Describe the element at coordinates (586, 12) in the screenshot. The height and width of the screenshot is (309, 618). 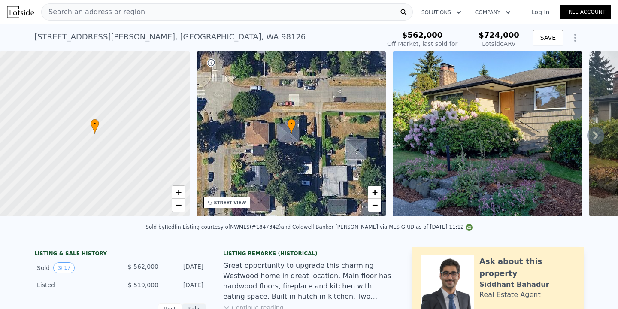
I see `a: Free Account` at that location.